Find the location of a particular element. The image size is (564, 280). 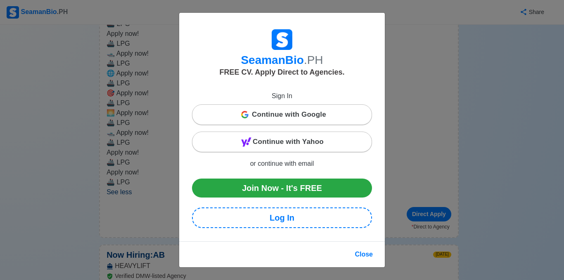

button: Continue with Google is located at coordinates (282, 115).